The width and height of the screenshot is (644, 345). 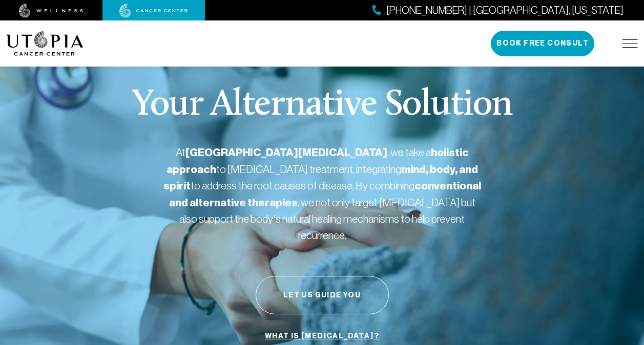 I want to click on p: Your Alternative Solution, so click(x=322, y=105).